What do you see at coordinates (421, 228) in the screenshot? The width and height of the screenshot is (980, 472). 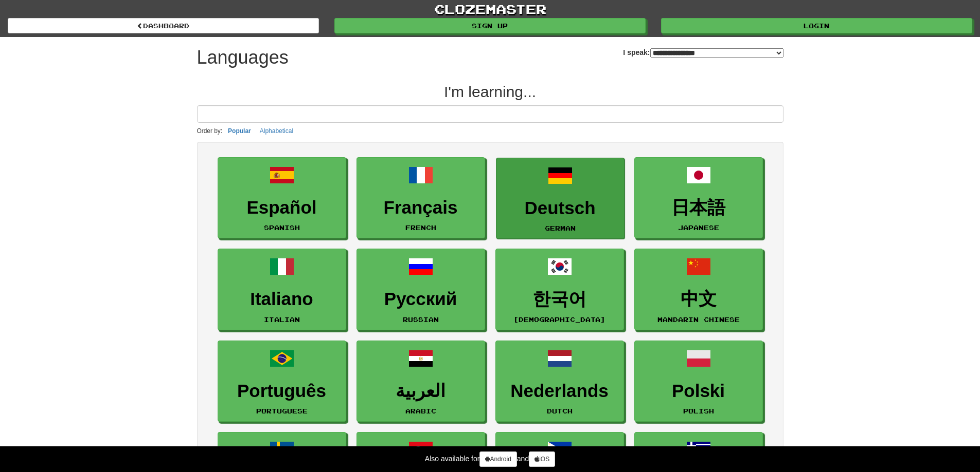 I see `small: French` at bounding box center [421, 228].